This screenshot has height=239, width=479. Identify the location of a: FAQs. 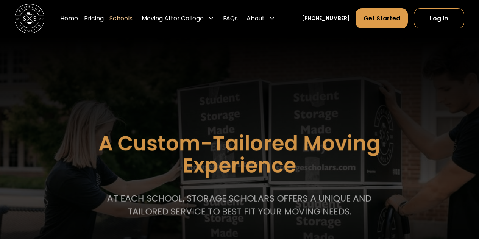
(230, 19).